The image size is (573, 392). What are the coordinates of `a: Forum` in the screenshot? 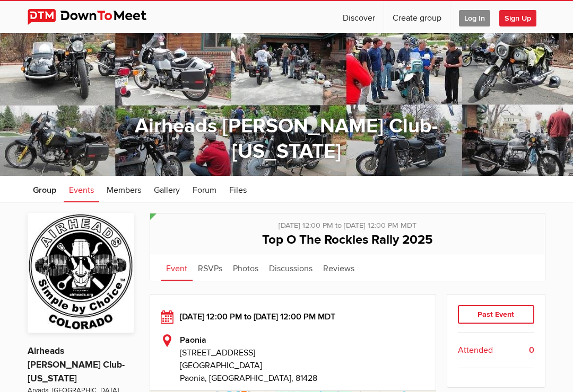 It's located at (204, 189).